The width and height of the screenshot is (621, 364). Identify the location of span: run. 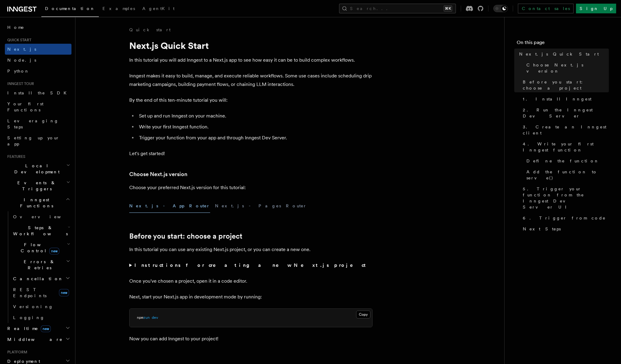
(146, 318).